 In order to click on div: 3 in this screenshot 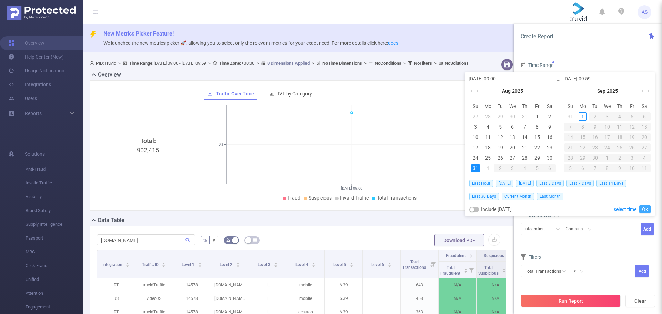, I will do `click(513, 168)`.